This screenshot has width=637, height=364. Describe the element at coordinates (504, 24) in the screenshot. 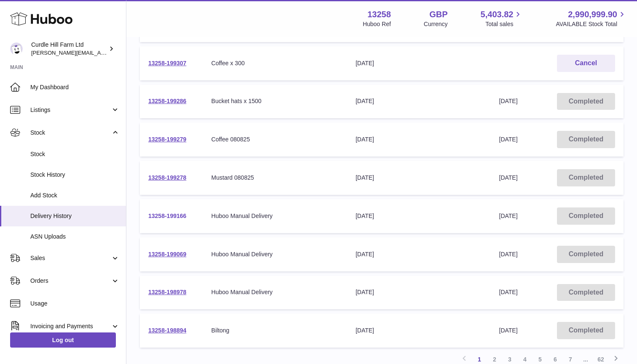

I see `span: Total sales` at that location.